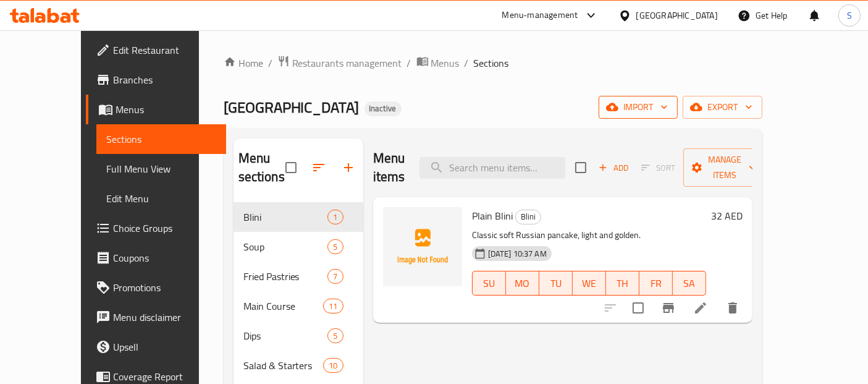 The width and height of the screenshot is (868, 384). I want to click on span: Edit Restaurant, so click(165, 50).